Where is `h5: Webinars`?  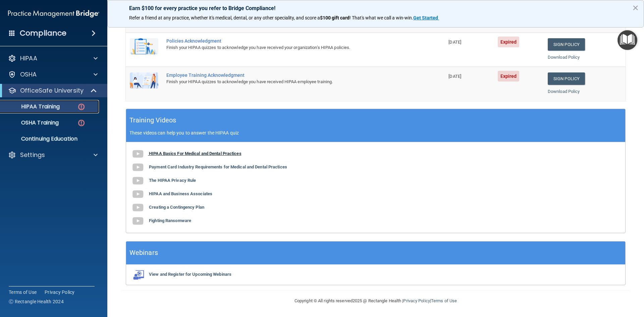 h5: Webinars is located at coordinates (143, 253).